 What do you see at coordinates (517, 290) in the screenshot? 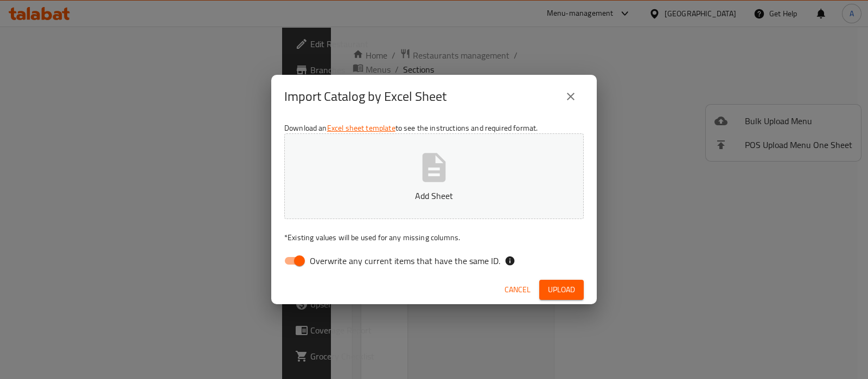
I see `button: Cancel` at bounding box center [517, 290].